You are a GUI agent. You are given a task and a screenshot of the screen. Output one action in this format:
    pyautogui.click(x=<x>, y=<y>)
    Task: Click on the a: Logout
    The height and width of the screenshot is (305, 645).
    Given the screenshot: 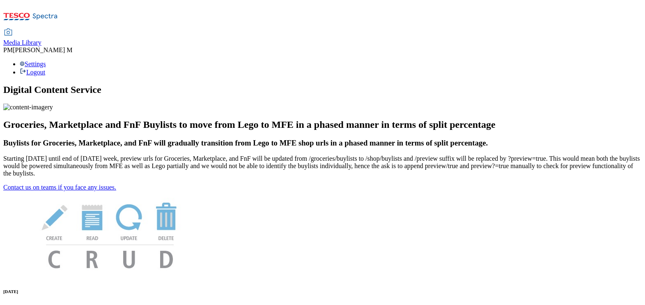 What is the action you would take?
    pyautogui.click(x=32, y=72)
    